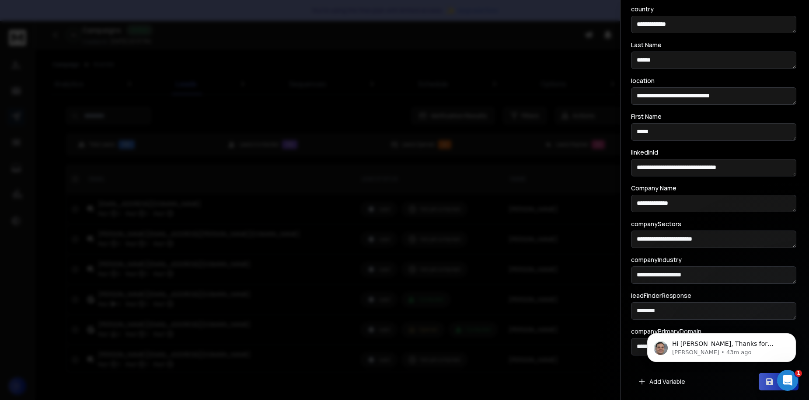 This screenshot has height=400, width=809. What do you see at coordinates (656, 260) in the screenshot?
I see `label: companyIndustry` at bounding box center [656, 260].